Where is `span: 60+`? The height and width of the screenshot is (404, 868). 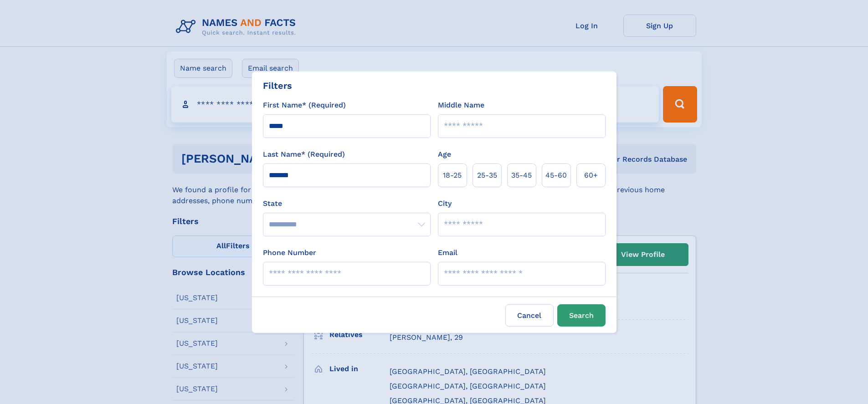 span: 60+ is located at coordinates (591, 175).